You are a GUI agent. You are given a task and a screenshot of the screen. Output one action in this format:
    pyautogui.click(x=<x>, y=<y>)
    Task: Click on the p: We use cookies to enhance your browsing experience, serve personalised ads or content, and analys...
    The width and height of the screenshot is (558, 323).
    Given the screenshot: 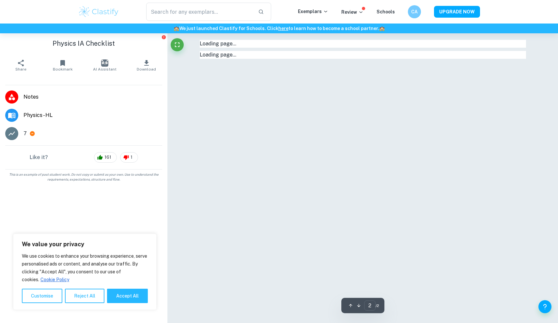 What is the action you would take?
    pyautogui.click(x=85, y=268)
    